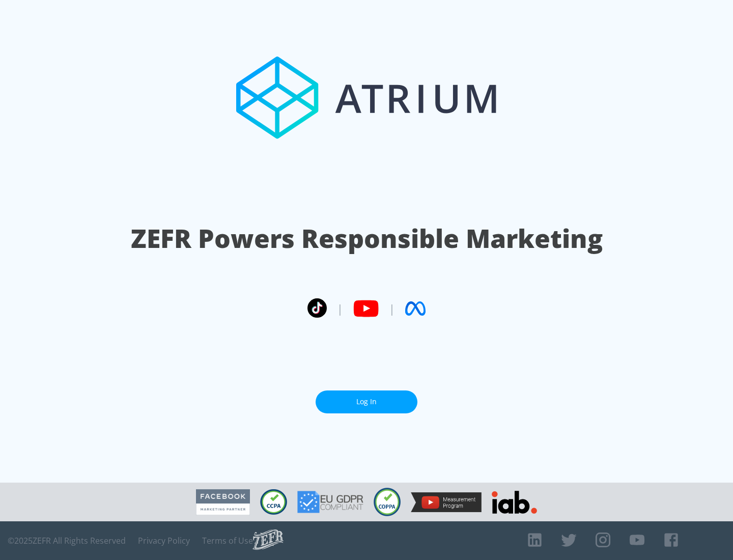 The image size is (733, 560). Describe the element at coordinates (273, 502) in the screenshot. I see `img: CCPA Compliant` at that location.